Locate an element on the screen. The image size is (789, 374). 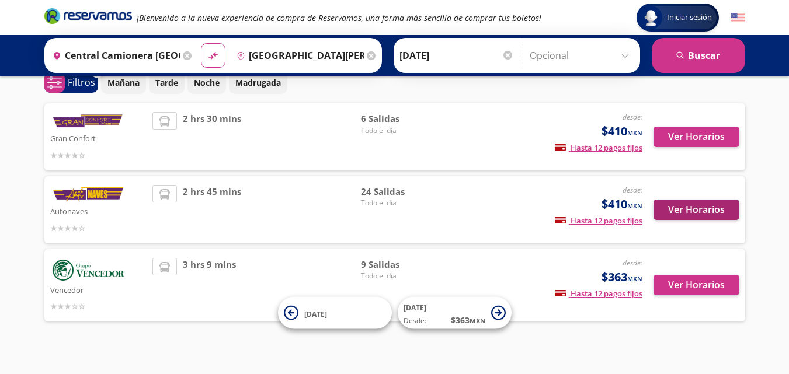
p: Noche is located at coordinates (207, 82).